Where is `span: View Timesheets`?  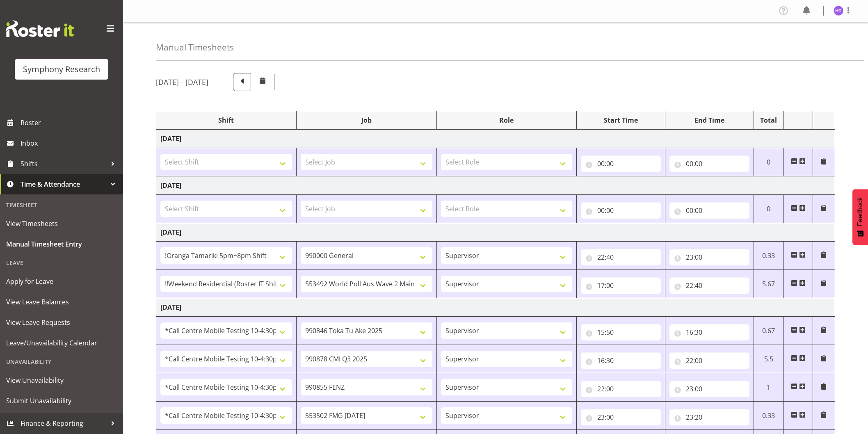 span: View Timesheets is located at coordinates (61, 223).